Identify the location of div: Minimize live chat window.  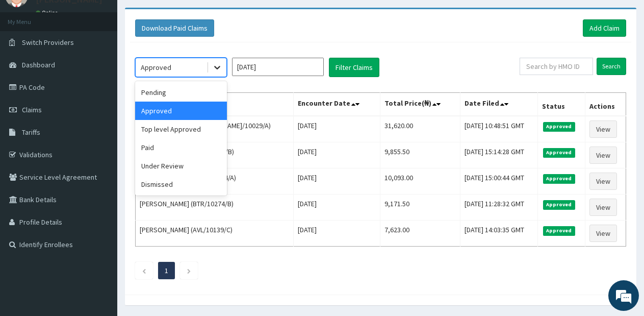
(179, 17).